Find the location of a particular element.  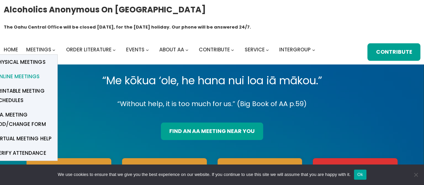

span: Meetings is located at coordinates (39, 49).